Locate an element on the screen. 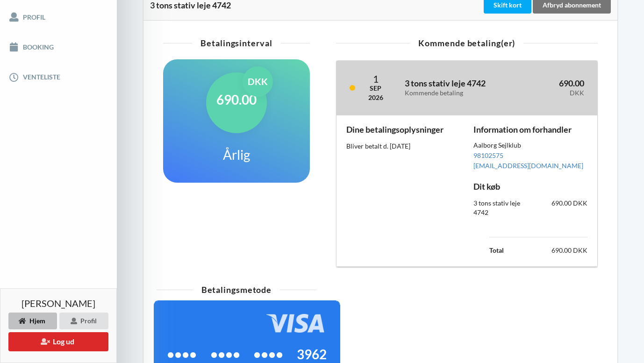 Image resolution: width=644 pixels, height=363 pixels. img: 4WYAC6ZA8lHiWlowAAAABJRU5ErkJggg== is located at coordinates (296, 323).